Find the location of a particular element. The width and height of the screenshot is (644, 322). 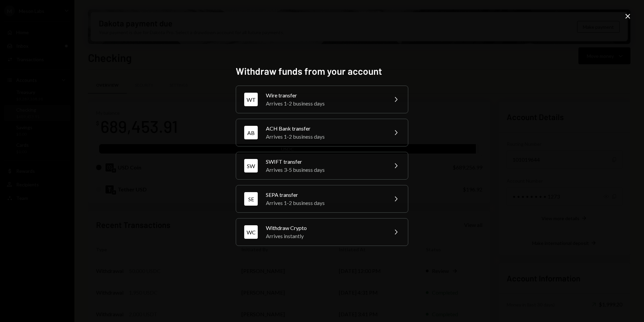

div: AB is located at coordinates (251, 132).